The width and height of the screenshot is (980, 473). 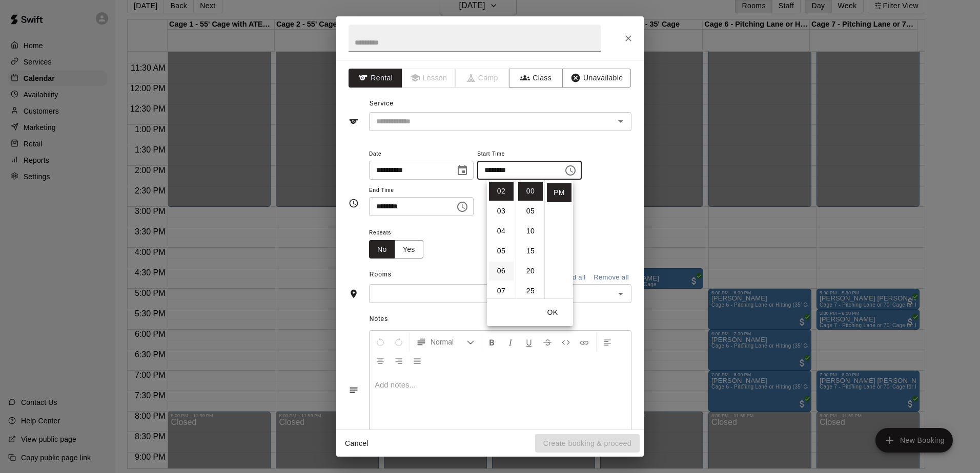 What do you see at coordinates (574, 277) in the screenshot?
I see `button: Add all` at bounding box center [574, 277].